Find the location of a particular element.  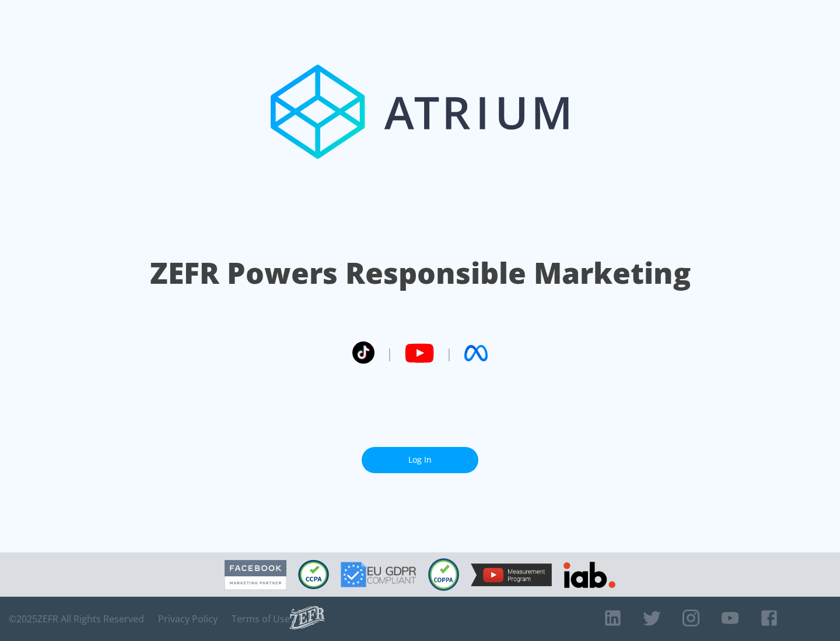

a: Privacy Policy is located at coordinates (187, 619).